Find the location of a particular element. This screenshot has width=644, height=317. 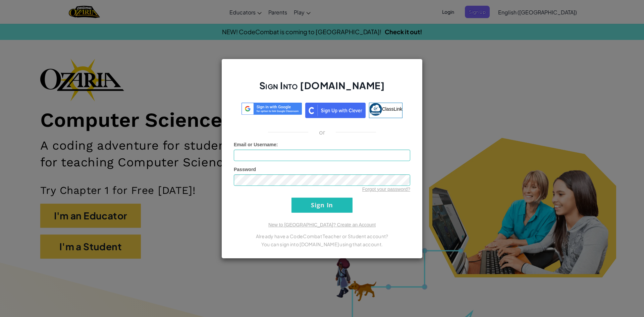

img: clever_sso_button@2x.png is located at coordinates (335, 111).